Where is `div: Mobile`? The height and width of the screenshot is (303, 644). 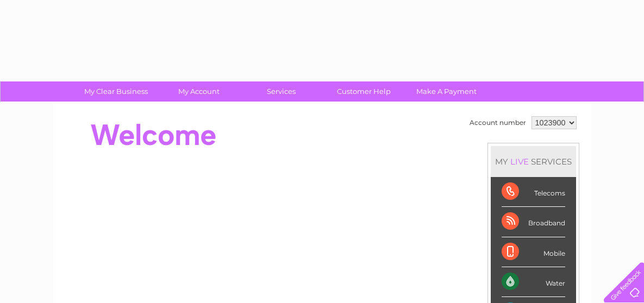
div: Mobile is located at coordinates (533, 252).